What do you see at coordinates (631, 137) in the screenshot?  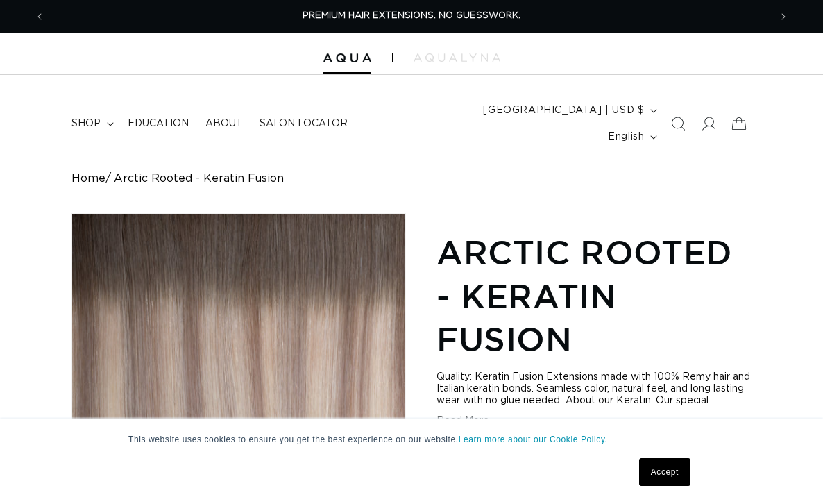 I see `button: English` at bounding box center [631, 137].